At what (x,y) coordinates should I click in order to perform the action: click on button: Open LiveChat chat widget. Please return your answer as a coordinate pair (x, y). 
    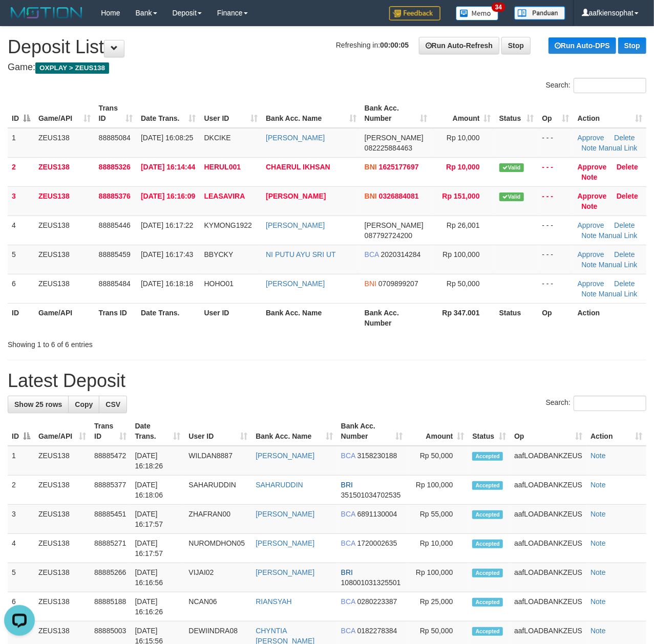
    Looking at the image, I should click on (19, 19).